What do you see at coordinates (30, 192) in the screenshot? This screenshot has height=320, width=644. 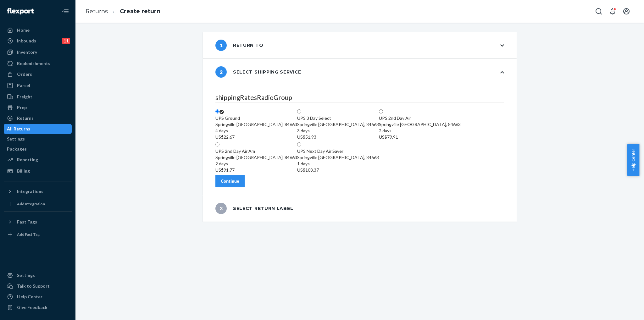 I see `div: Integrations` at bounding box center [30, 192].